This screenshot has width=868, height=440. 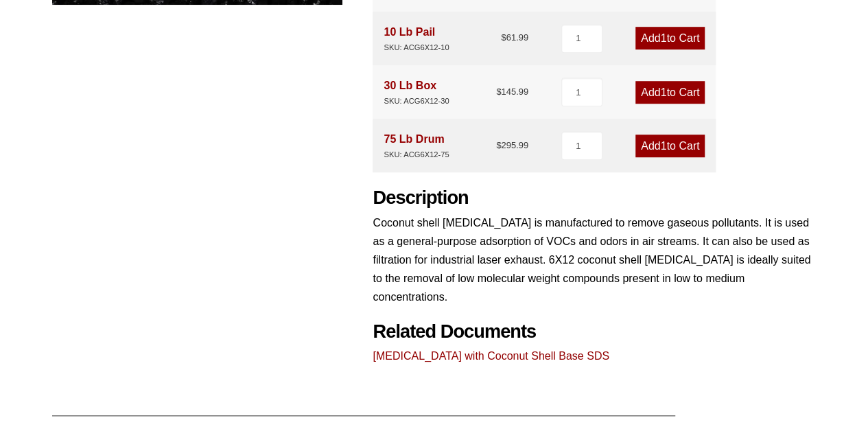 What do you see at coordinates (415, 38) in the screenshot?
I see `div: 10 Lb Pail` at bounding box center [415, 38].